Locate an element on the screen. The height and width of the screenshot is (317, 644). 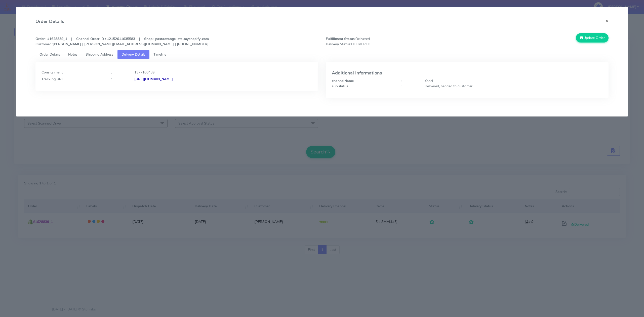
div: Yodel is located at coordinates (513, 81).